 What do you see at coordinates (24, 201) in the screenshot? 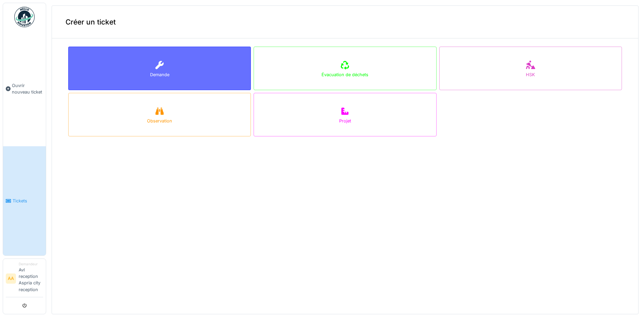
I see `a: Tickets` at bounding box center [24, 201].